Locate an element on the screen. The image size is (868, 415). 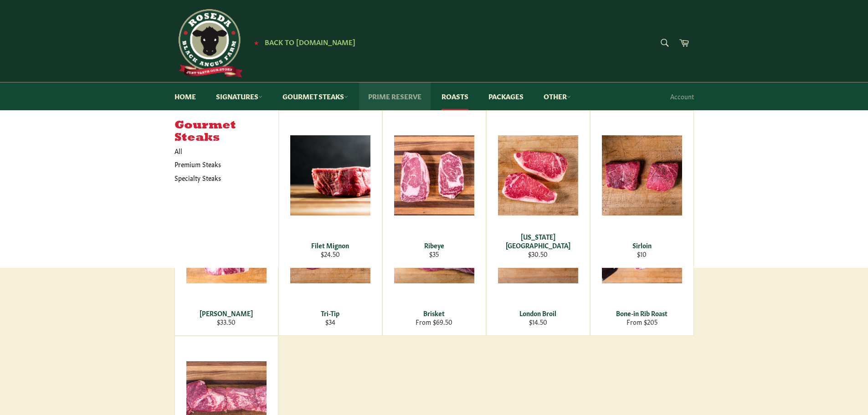
div: $24.50 is located at coordinates (329, 254).